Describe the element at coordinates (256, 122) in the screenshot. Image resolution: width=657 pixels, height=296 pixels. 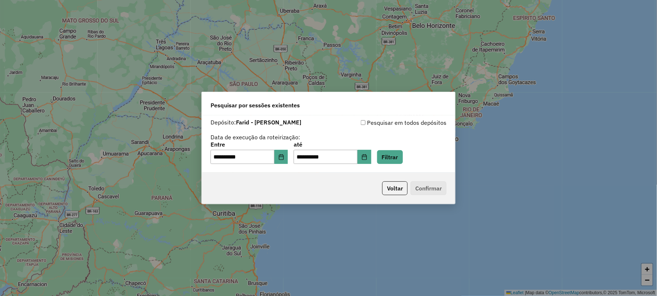
I see `label: Depósito:` at that location.